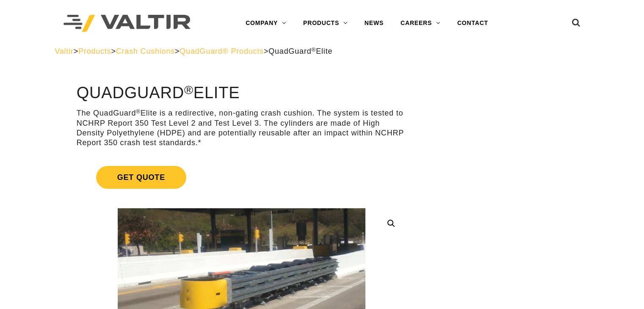 The image size is (644, 309). I want to click on a: Products, so click(94, 51).